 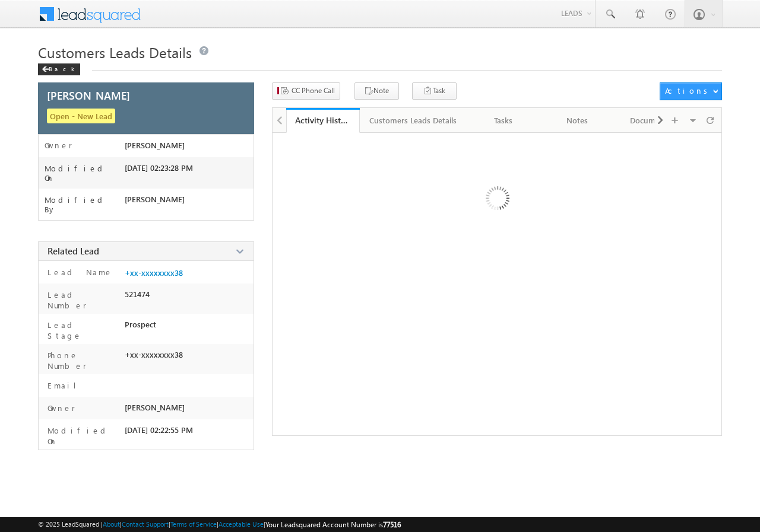 What do you see at coordinates (80, 116) in the screenshot?
I see `span: Open - New Lead` at bounding box center [80, 116].